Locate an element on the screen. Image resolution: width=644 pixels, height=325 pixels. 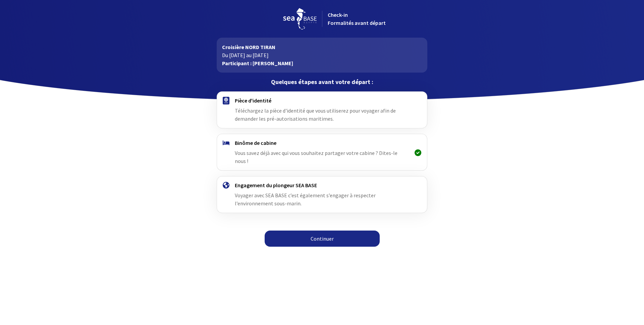
p: Quelques étapes avant votre départ : is located at coordinates (322, 82).